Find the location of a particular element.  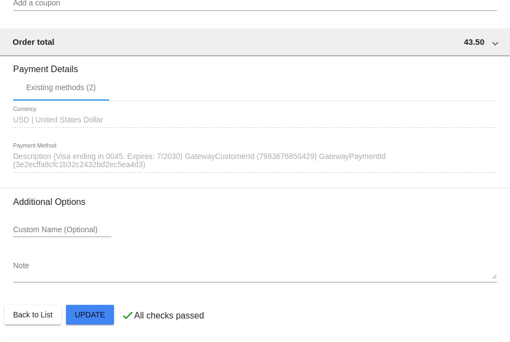

h3: Payment Details is located at coordinates (255, 65).